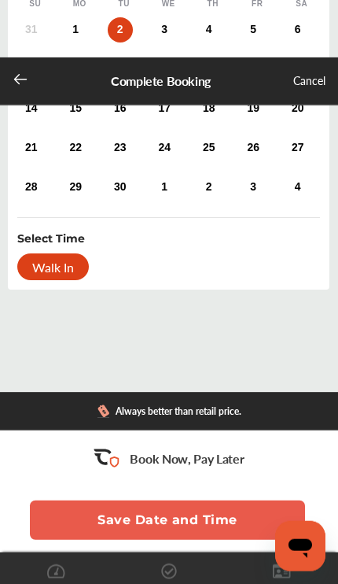 This screenshot has height=584, width=338. What do you see at coordinates (253, 30) in the screenshot?
I see `div: Choose Friday, September 5th, 2025` at bounding box center [253, 30].